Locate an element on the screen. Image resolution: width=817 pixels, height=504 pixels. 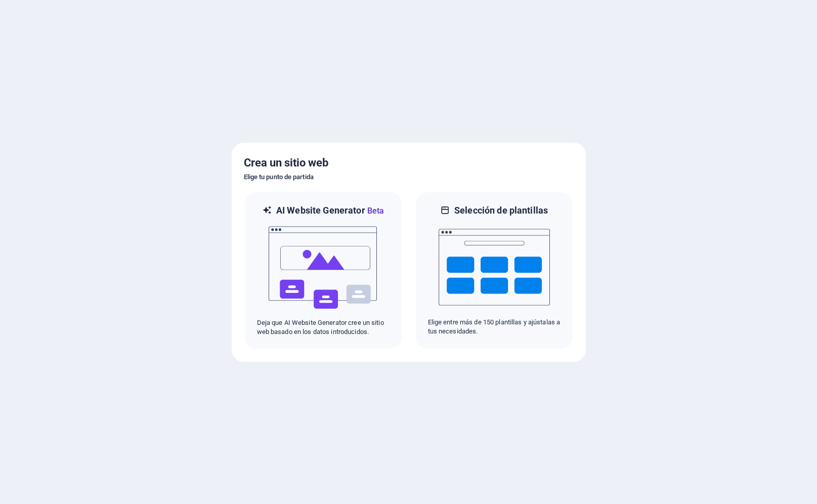
h5: Crea un sitio web is located at coordinates (408, 163).